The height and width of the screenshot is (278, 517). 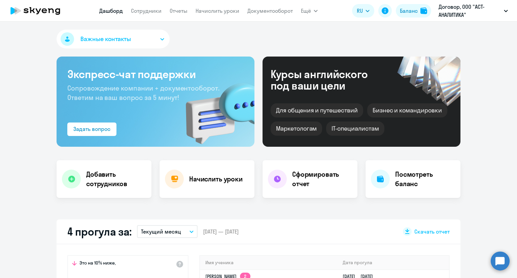 What do you see at coordinates (99, 232) in the screenshot?
I see `h2: 4 прогула за:` at bounding box center [99, 232].